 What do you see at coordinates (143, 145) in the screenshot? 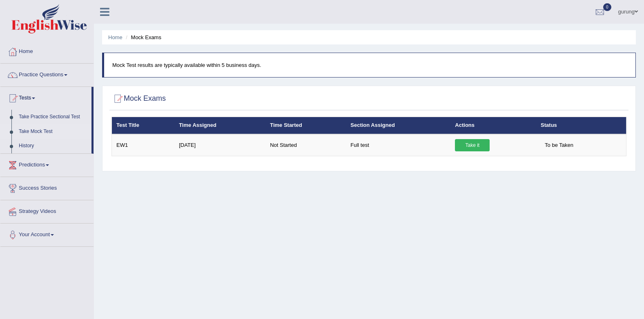
I see `td: EW1` at bounding box center [143, 145].